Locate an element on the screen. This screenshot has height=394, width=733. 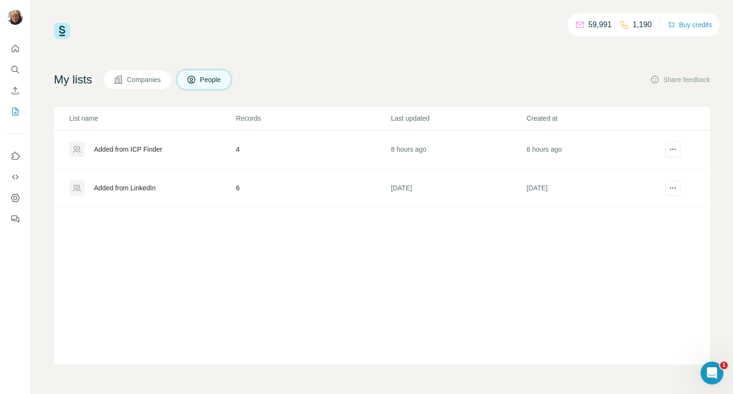
span: 1 is located at coordinates (724, 365).